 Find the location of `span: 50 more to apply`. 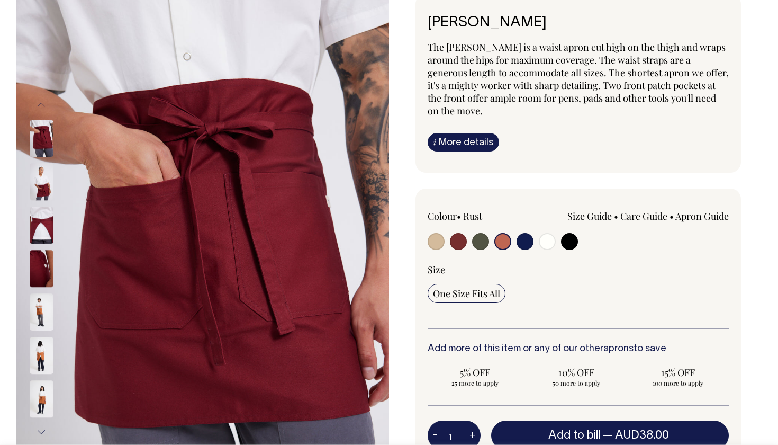

span: 50 more to apply is located at coordinates (577, 383).